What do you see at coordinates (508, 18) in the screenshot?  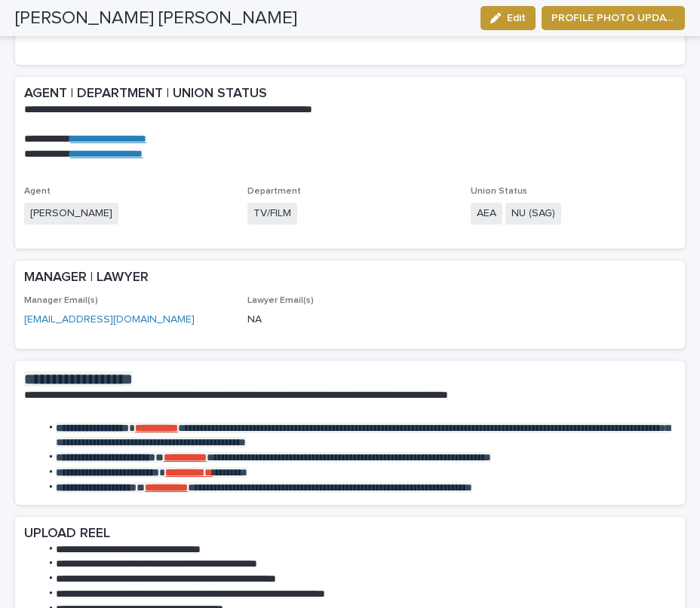 I see `button: Edit` at bounding box center [508, 18].